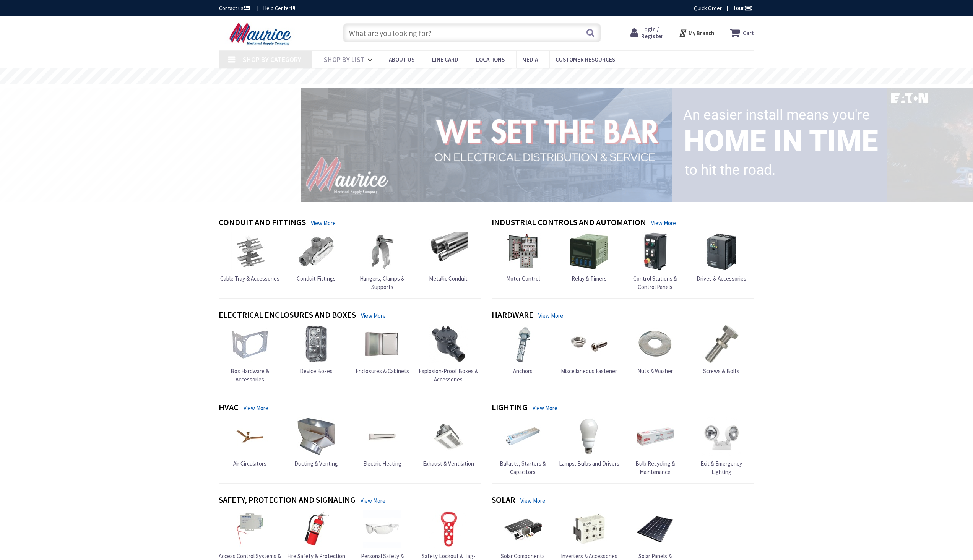  I want to click on a: Screws & Bolts Screws & Bolts, so click(721, 350).